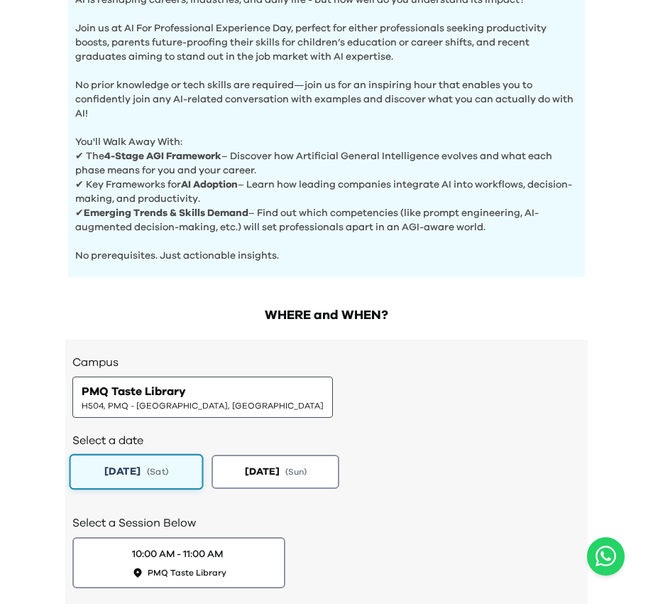 This screenshot has width=653, height=604. Describe the element at coordinates (209, 185) in the screenshot. I see `b: AI Adoption` at that location.